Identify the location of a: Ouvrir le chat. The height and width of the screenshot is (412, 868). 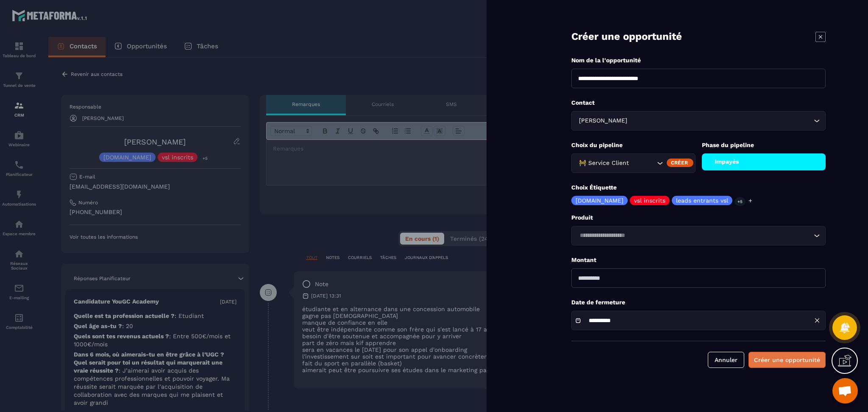
(845, 391).